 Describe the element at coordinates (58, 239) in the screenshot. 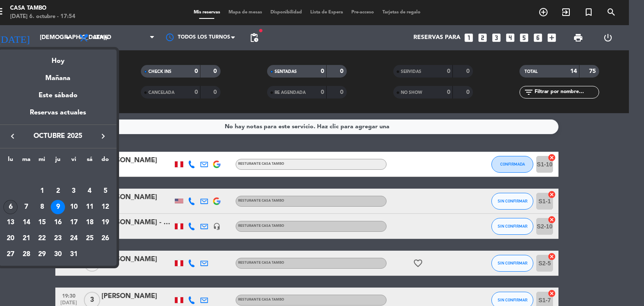

I see `td: 23 de octubre de 2025` at that location.